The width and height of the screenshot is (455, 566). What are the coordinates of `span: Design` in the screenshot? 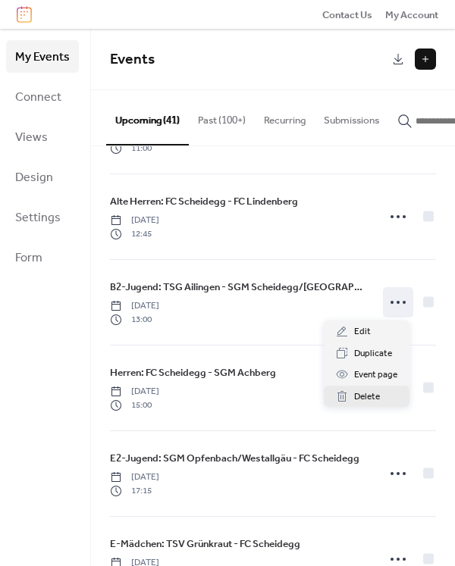 It's located at (34, 177).